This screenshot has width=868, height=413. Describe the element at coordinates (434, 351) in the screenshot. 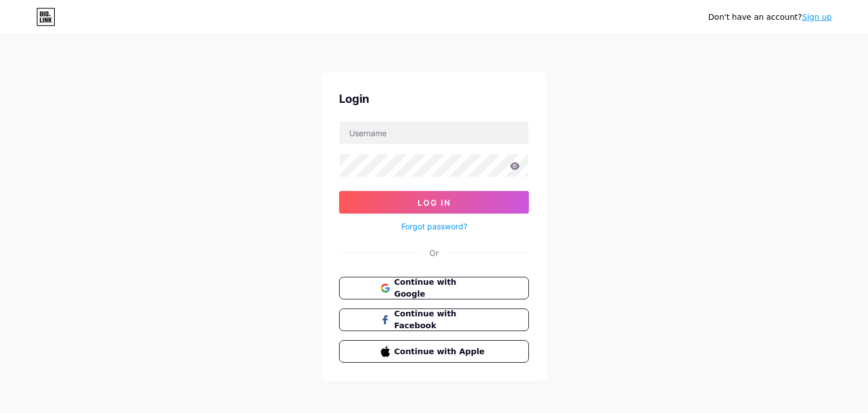

I see `button: Continue with Apple` at that location.